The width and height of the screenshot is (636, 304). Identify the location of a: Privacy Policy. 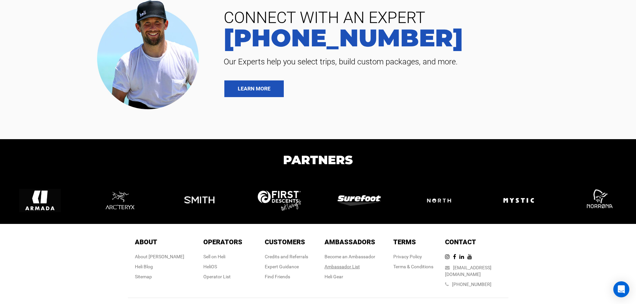
(408, 257).